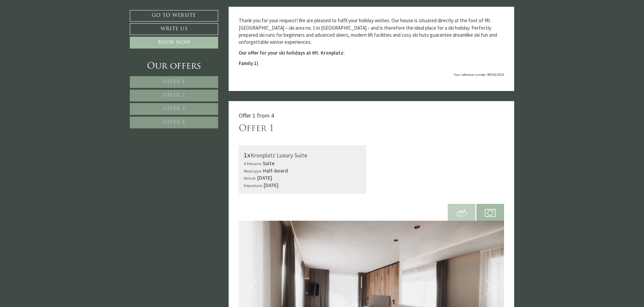 This screenshot has height=307, width=644. I want to click on button: Next, so click(489, 287).